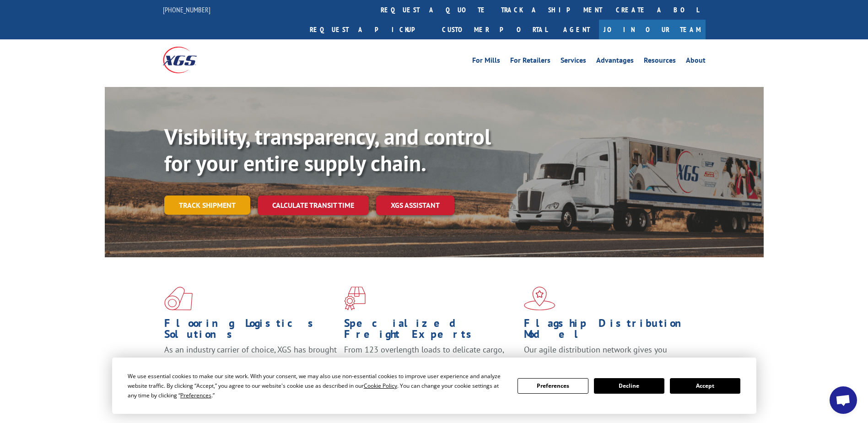 Image resolution: width=868 pixels, height=423 pixels. Describe the element at coordinates (573, 62) in the screenshot. I see `a: Services` at that location.